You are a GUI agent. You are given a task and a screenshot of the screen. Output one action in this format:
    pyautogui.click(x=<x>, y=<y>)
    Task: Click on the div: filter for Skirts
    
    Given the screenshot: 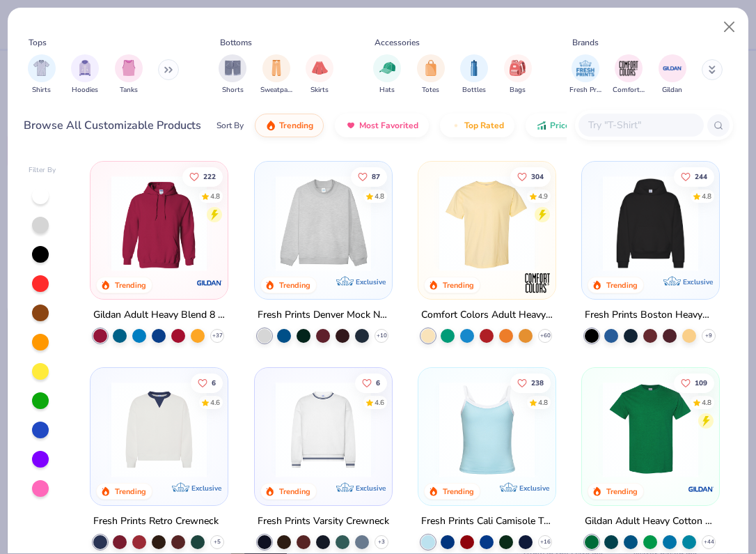 What is the action you would take?
    pyautogui.click(x=319, y=74)
    